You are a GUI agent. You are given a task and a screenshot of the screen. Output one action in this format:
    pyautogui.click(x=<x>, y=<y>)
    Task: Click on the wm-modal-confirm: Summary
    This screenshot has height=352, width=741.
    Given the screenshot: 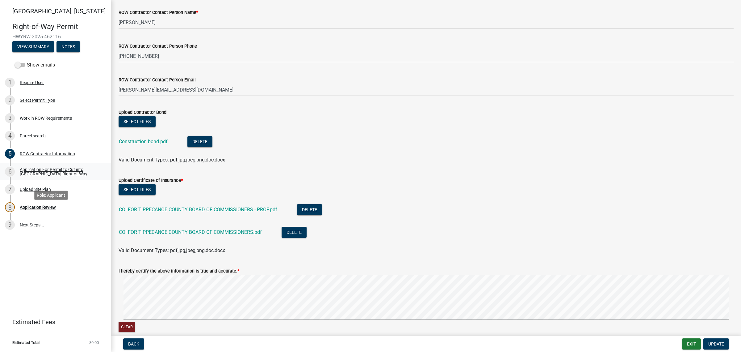 What is the action you would take?
    pyautogui.click(x=33, y=47)
    